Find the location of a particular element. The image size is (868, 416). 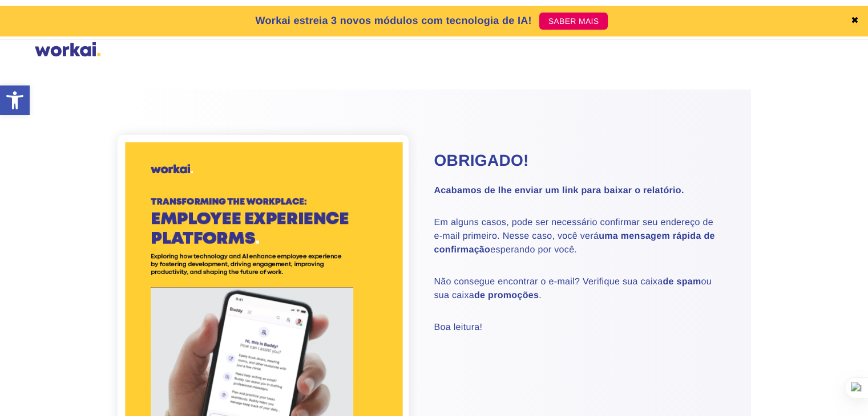

font: Em alguns casos, pode ser necessário confirmar seu endereço de e-mail primeiro. Nesse caso, você ... is located at coordinates (574, 229).